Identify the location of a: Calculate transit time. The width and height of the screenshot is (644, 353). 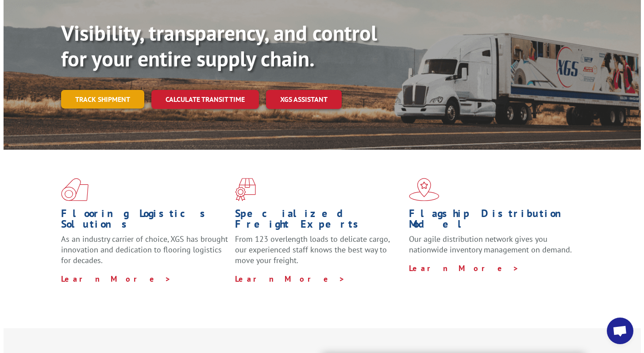
(205, 99).